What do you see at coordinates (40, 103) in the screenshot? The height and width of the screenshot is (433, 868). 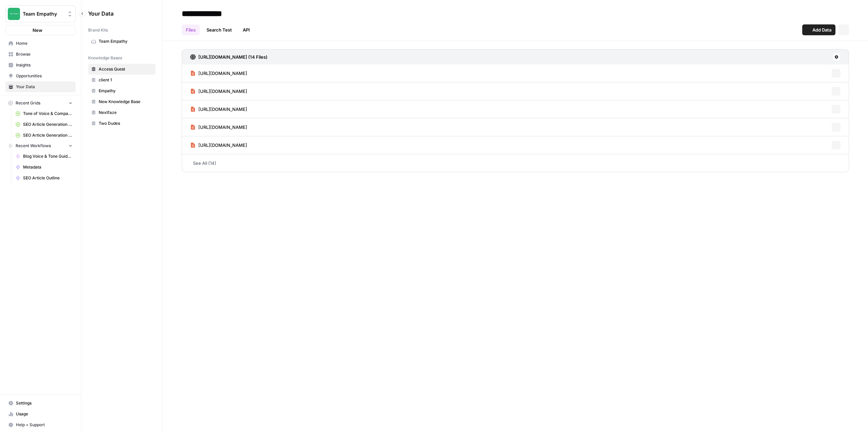 I see `button: Recent Grids` at bounding box center [40, 103].